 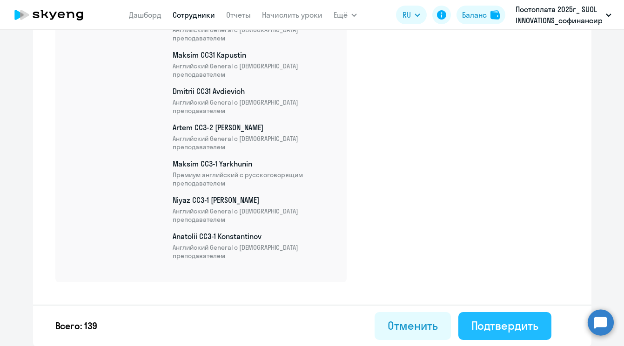 What do you see at coordinates (412, 326) in the screenshot?
I see `div: Отменить` at bounding box center [412, 326].